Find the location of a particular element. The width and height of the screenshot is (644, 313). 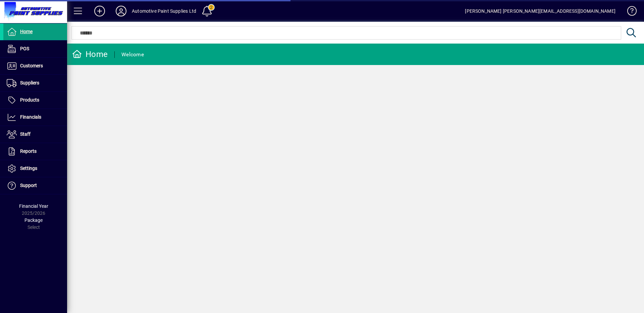

a: POS is located at coordinates (35, 49).